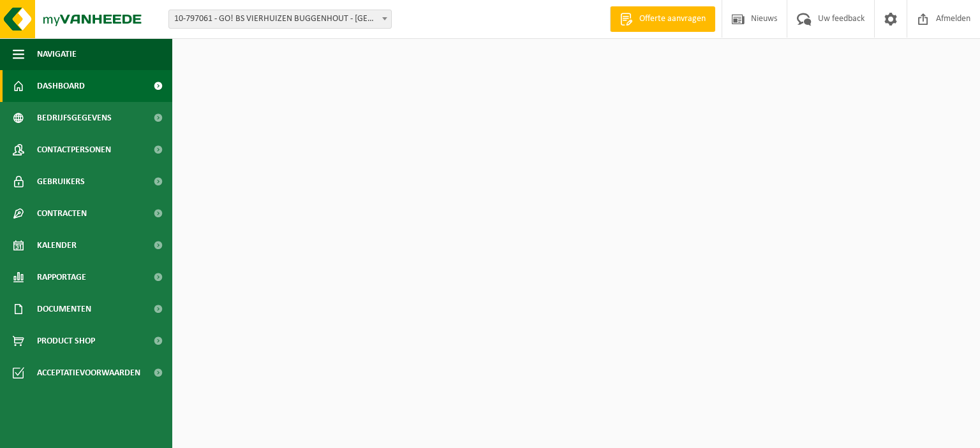 The image size is (980, 448). What do you see at coordinates (280, 19) in the screenshot?
I see `span: 10-797061 - GO! BS VIERHUIZEN BUGGENHOUT - BUGGENHOUT` at bounding box center [280, 19].